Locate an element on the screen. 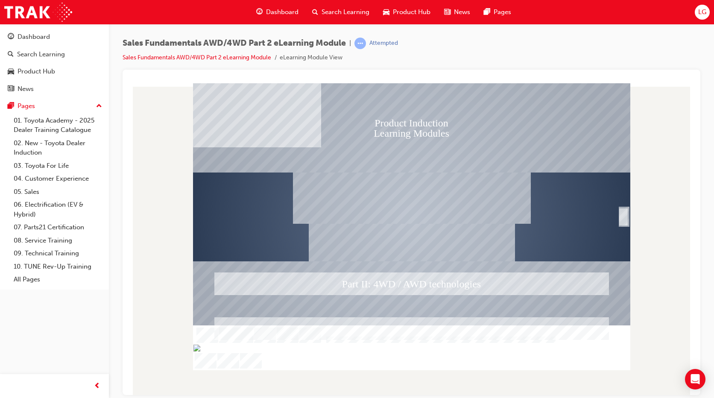 This screenshot has height=398, width=714. a: Product Hub is located at coordinates (54, 71).